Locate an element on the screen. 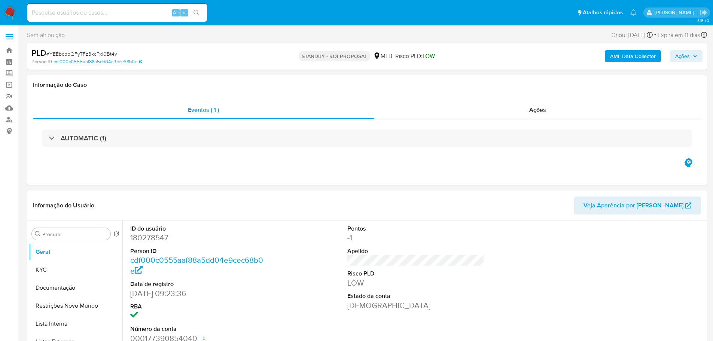 Image resolution: width=713 pixels, height=341 pixels. button: Ações is located at coordinates (686, 56).